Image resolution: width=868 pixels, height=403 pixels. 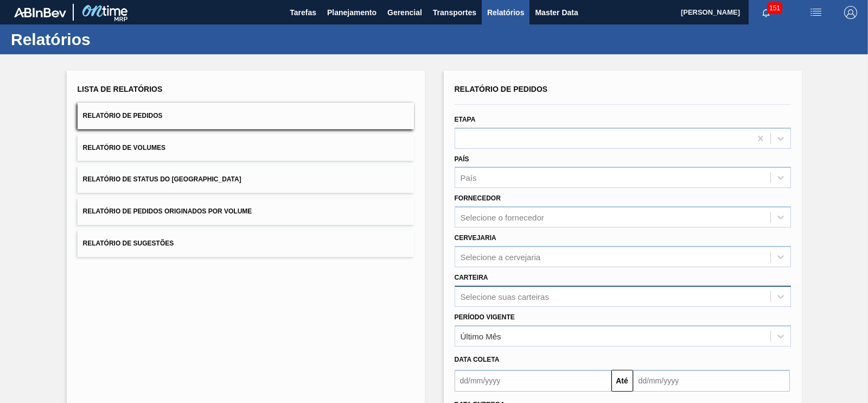 What do you see at coordinates (168, 211) in the screenshot?
I see `span: Relatório de Pedidos Originados por Volume` at bounding box center [168, 211].